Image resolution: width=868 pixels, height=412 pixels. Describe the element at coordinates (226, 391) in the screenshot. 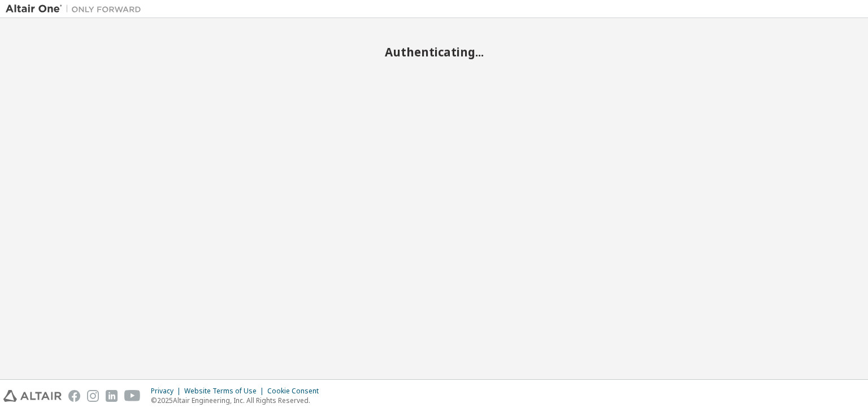

I see `div: Website Terms of Use` at that location.